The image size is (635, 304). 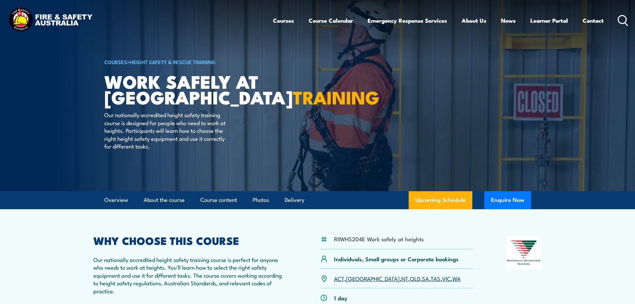 I want to click on a: Course content, so click(x=219, y=200).